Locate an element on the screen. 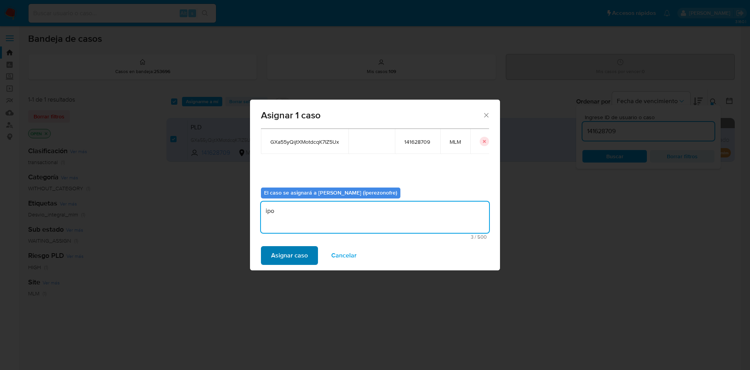 This screenshot has width=750, height=370. textarea: ipo is located at coordinates (375, 217).